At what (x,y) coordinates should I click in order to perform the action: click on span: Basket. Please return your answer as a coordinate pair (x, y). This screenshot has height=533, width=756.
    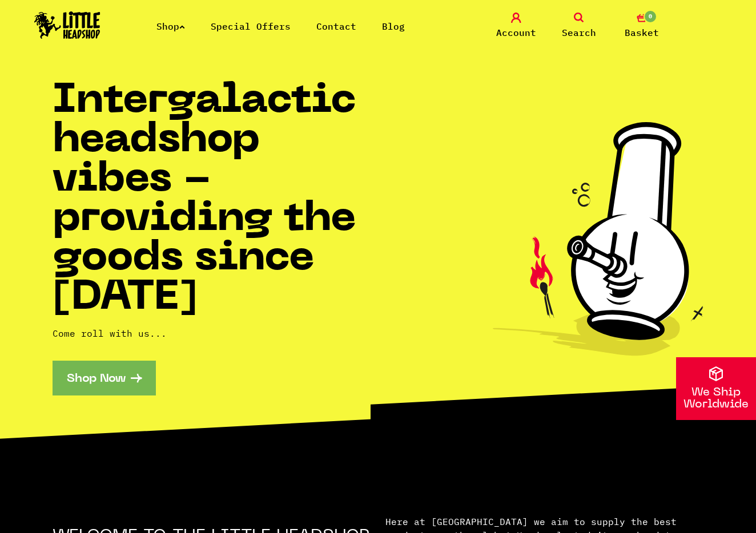
    Looking at the image, I should click on (641, 33).